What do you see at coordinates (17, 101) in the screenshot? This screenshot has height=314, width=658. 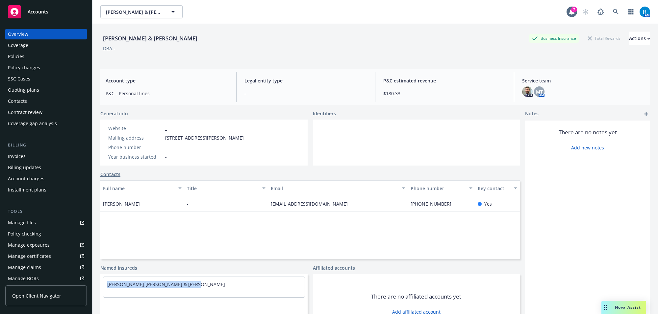 I see `div: Contacts` at bounding box center [17, 101].